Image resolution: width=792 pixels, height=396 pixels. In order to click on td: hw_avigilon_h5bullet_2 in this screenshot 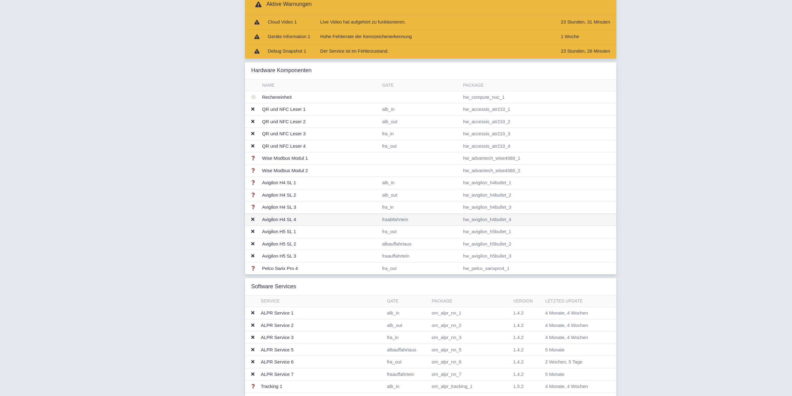, I will do `click(538, 244)`.